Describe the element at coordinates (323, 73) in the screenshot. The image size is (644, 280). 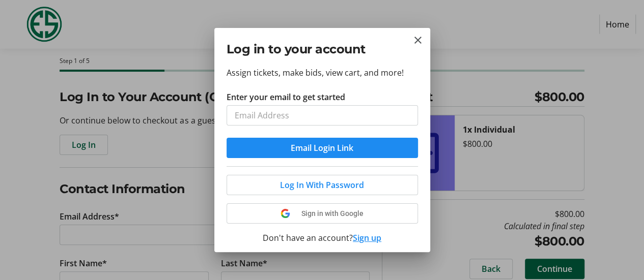
I see `p: Assign tickets, make bids, view cart, and more!` at that location.